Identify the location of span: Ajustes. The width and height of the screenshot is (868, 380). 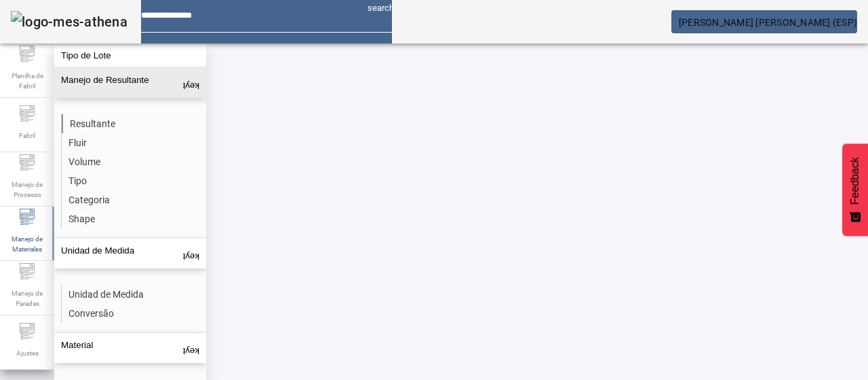
(27, 352).